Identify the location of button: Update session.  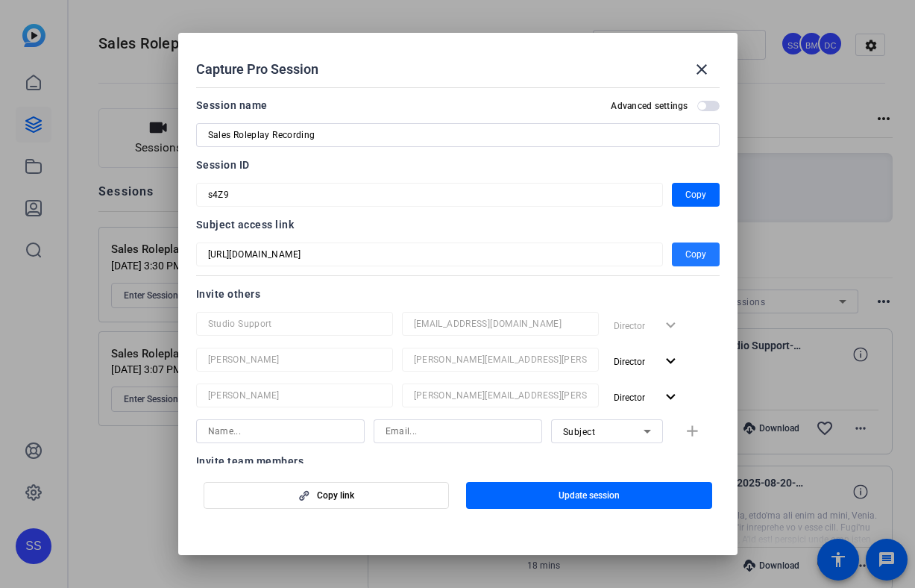
(589, 495).